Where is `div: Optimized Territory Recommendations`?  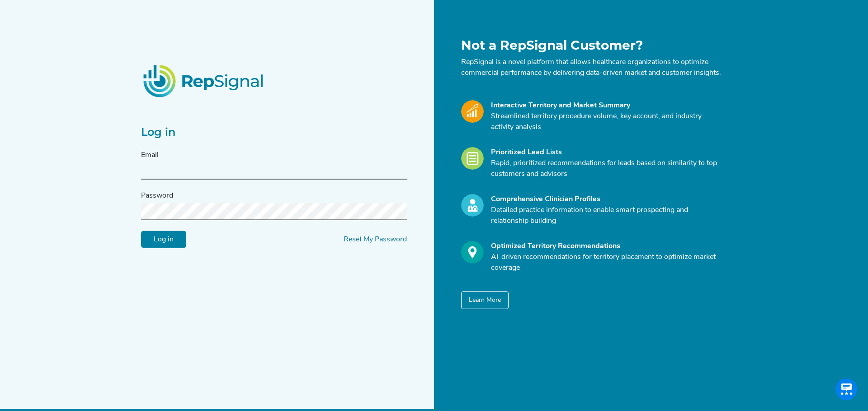 div: Optimized Territory Recommendations is located at coordinates (607, 247).